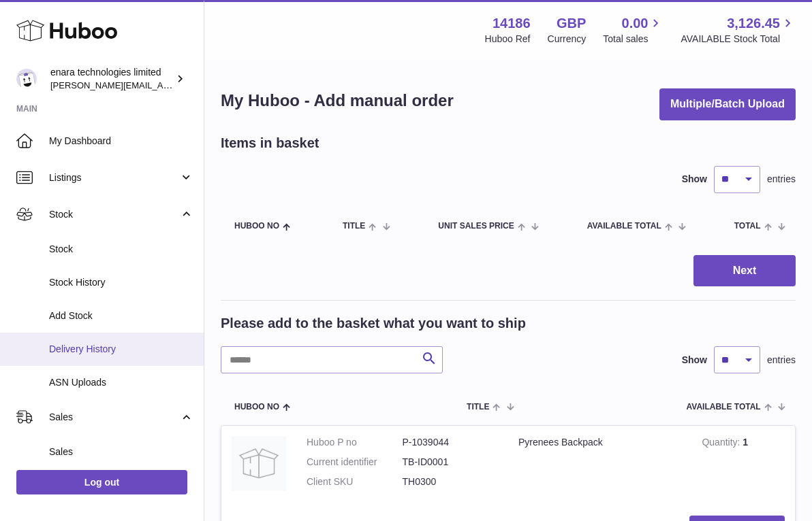 The image size is (812, 521). Describe the element at coordinates (475, 226) in the screenshot. I see `span: Unit Sales Price` at that location.